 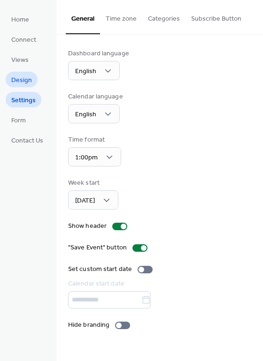 I want to click on a: Views, so click(x=20, y=59).